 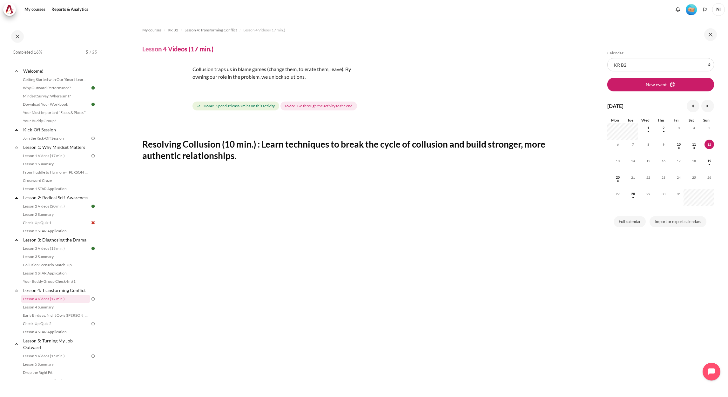 What do you see at coordinates (633, 194) in the screenshot?
I see `a: Tuesday, 28 October events` at bounding box center [633, 194].